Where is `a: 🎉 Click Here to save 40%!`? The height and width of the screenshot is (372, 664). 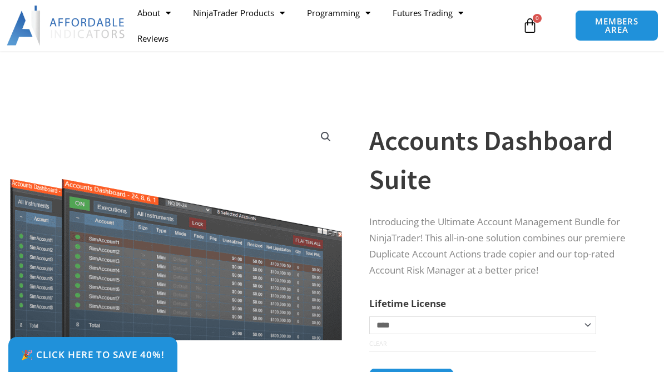
a: 🎉 Click Here to save 40%! is located at coordinates (93, 354).